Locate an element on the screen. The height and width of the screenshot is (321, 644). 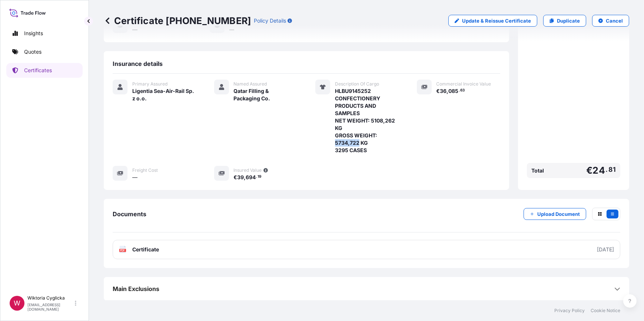
a: Insights is located at coordinates (44, 33).